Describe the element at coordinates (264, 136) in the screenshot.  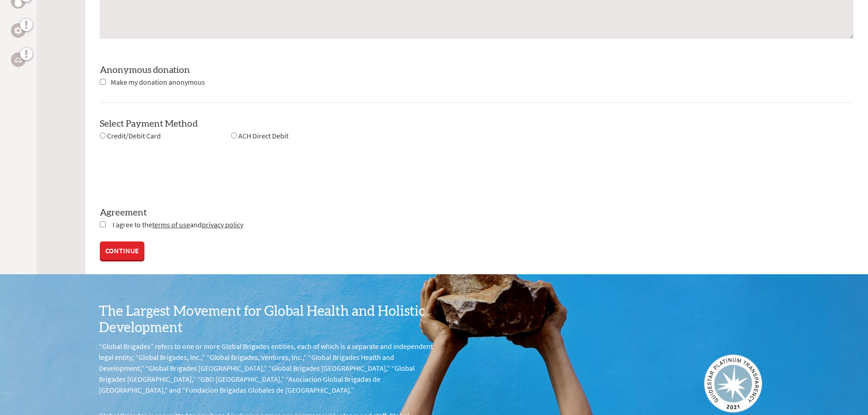
I see `span: ACH Direct Debit` at that location.